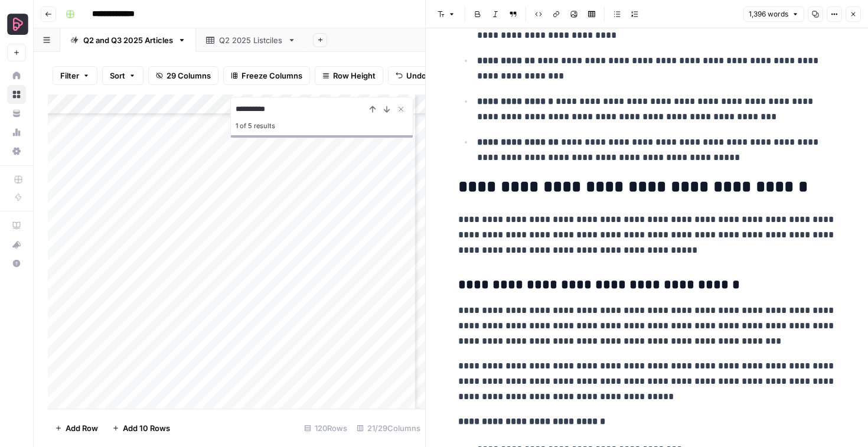  What do you see at coordinates (147, 428) in the screenshot?
I see `span: Add 10 Rows` at bounding box center [147, 428].